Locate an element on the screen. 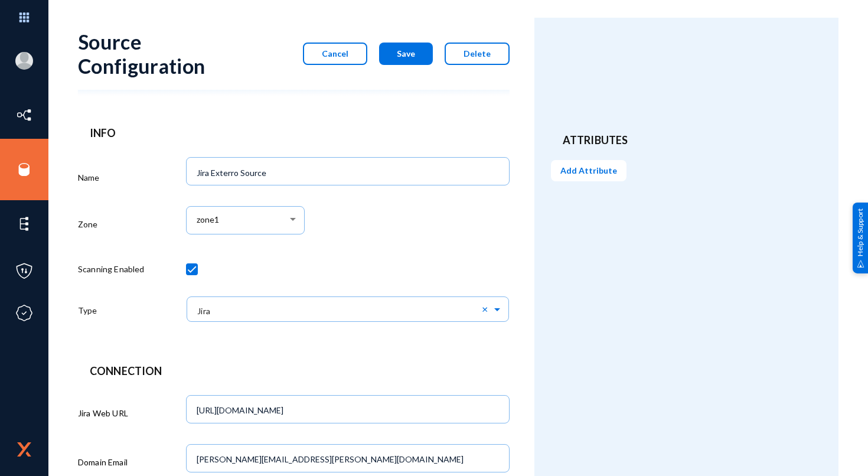  label: Jira Web URL is located at coordinates (102, 413).